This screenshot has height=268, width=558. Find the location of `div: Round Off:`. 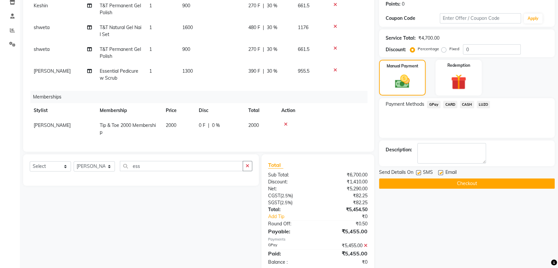

div: Round Off: is located at coordinates (291, 224).